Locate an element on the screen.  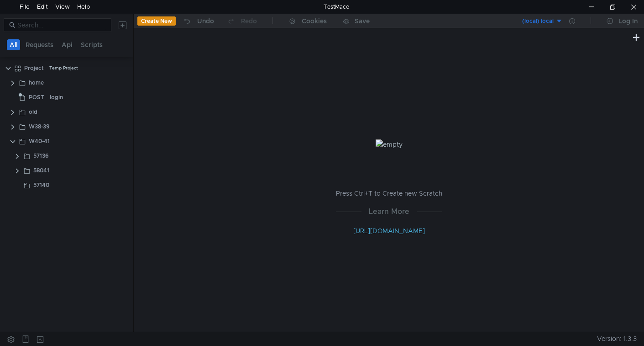
div: W38-39 is located at coordinates (39, 126).